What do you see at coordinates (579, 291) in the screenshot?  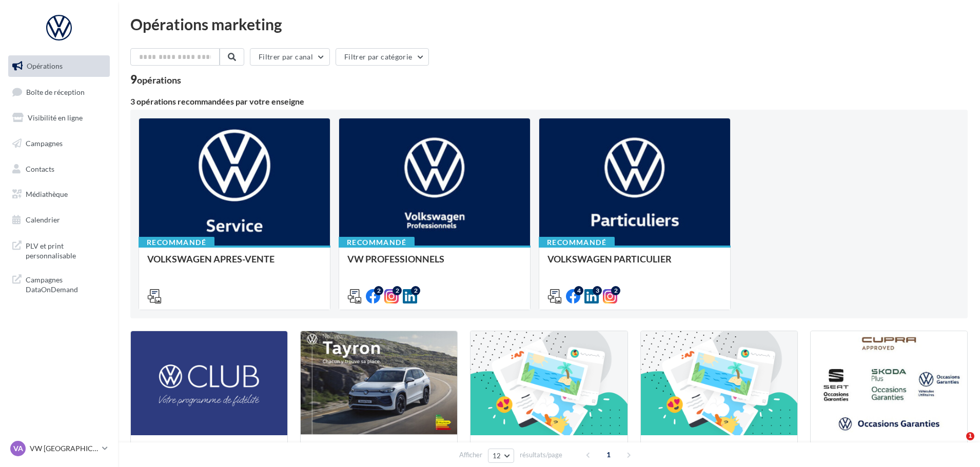 I see `div: 4` at bounding box center [579, 291].